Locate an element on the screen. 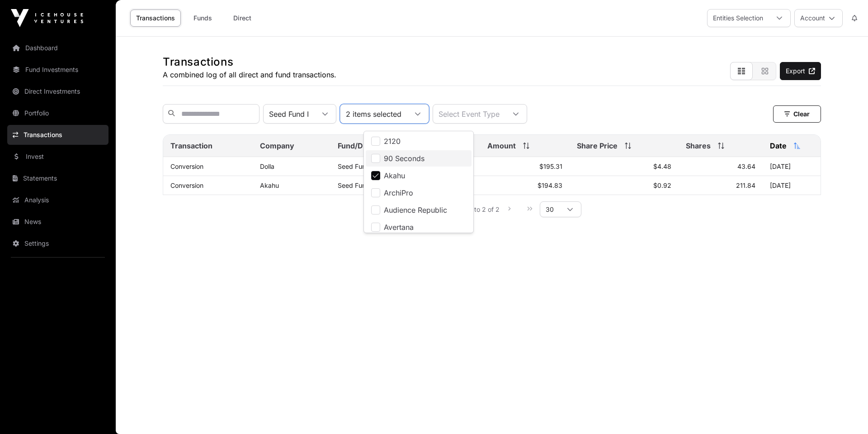 This screenshot has height=434, width=868. a: News is located at coordinates (58, 222).